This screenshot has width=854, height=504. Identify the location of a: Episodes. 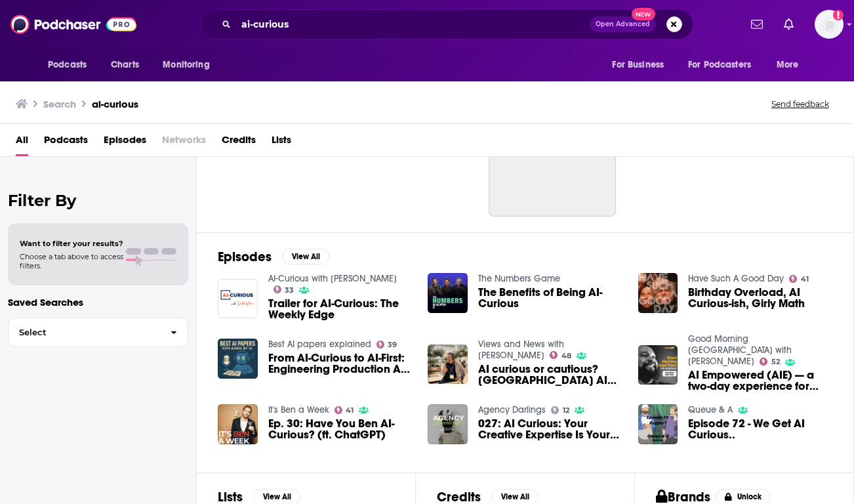
(124, 142).